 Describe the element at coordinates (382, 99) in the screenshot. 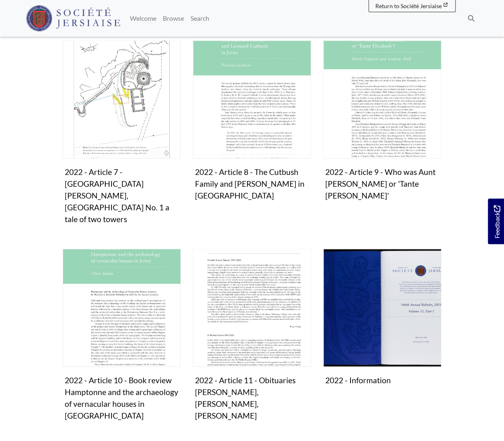

I see `img: 2022 - Article 9 - Who was Aunt Elizabeth or 'Tante Elisabeth'` at that location.